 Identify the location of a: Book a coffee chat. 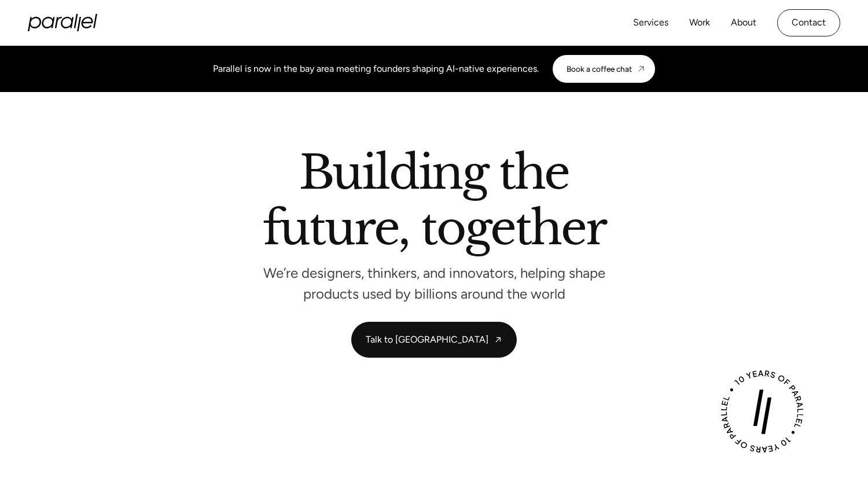
(604, 69).